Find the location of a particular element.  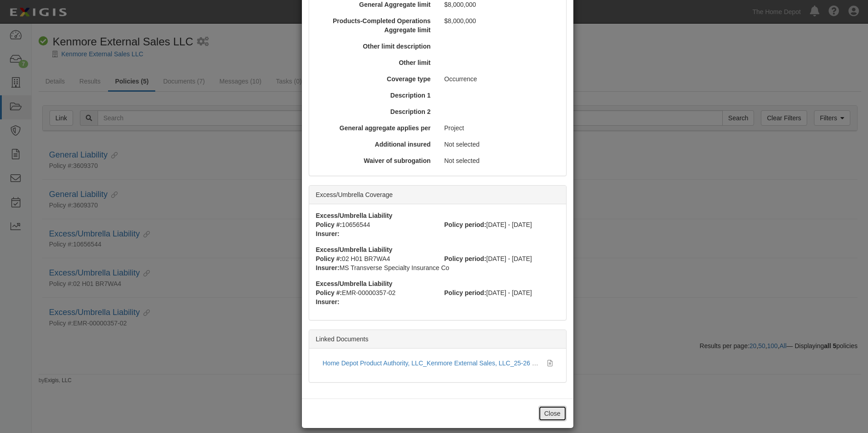

div: MS Transverse Specialty Insurance Co is located at coordinates (437, 268).